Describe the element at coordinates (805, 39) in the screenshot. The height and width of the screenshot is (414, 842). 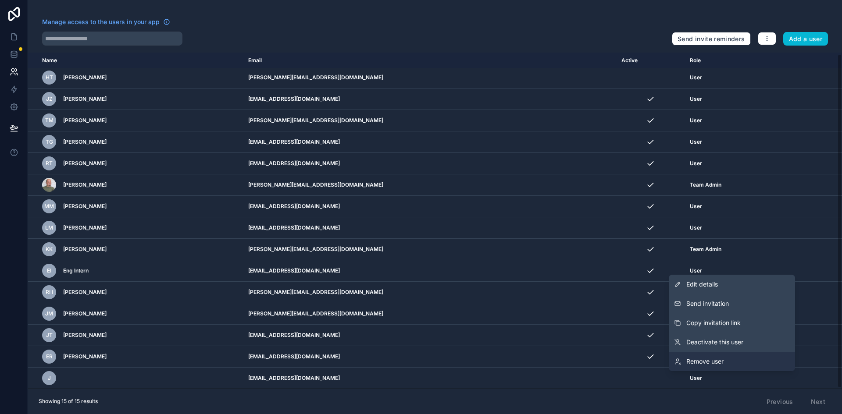
I see `a: Add a user` at that location.